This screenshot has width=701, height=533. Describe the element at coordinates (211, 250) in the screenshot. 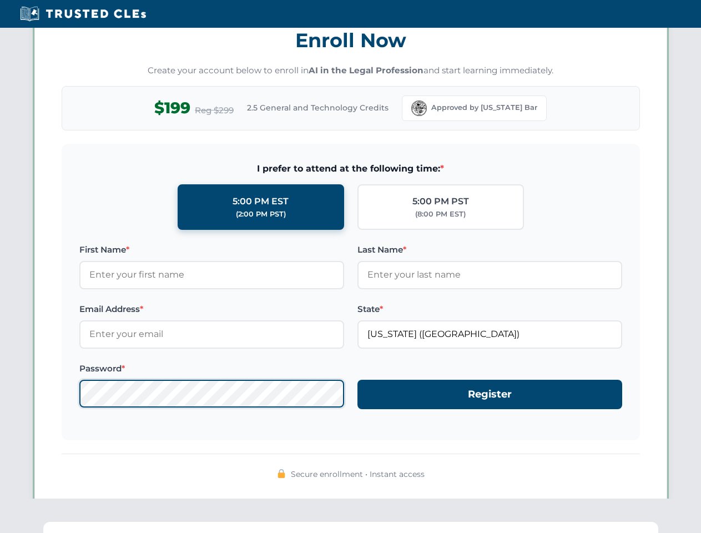

I see `label: First Name` at that location.